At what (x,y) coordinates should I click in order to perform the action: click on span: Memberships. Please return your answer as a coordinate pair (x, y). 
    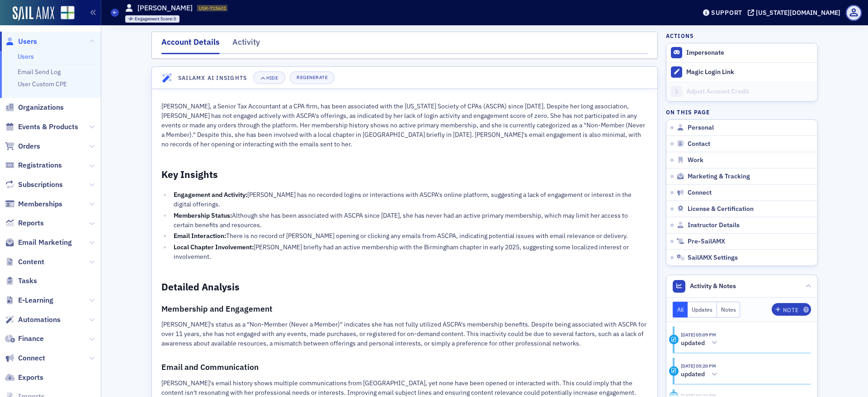
    Looking at the image, I should click on (40, 204).